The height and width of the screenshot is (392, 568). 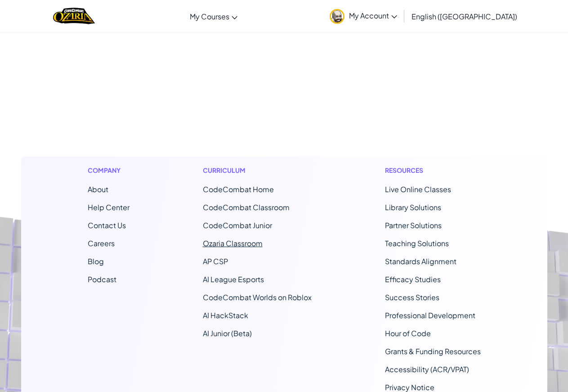 What do you see at coordinates (234, 279) in the screenshot?
I see `a: AI League Esports` at bounding box center [234, 279].